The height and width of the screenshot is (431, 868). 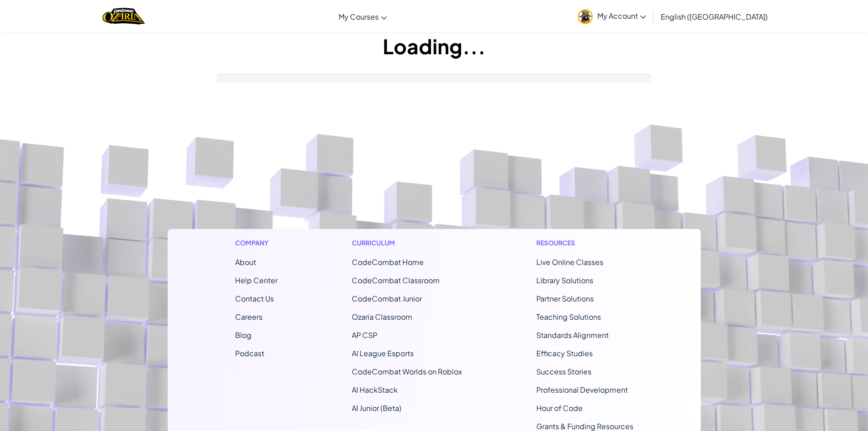 What do you see at coordinates (387, 298) in the screenshot?
I see `a: CodeCombat Junior` at bounding box center [387, 298].